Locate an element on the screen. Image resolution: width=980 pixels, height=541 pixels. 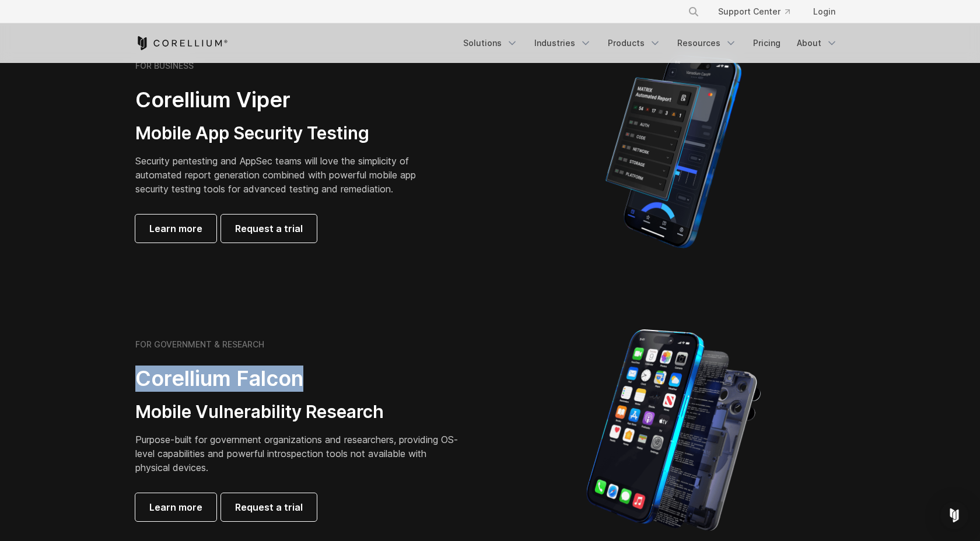
img: Corellium MATRIX automated report on iPhone showing app vulnerability test results across securit... is located at coordinates (673, 152).